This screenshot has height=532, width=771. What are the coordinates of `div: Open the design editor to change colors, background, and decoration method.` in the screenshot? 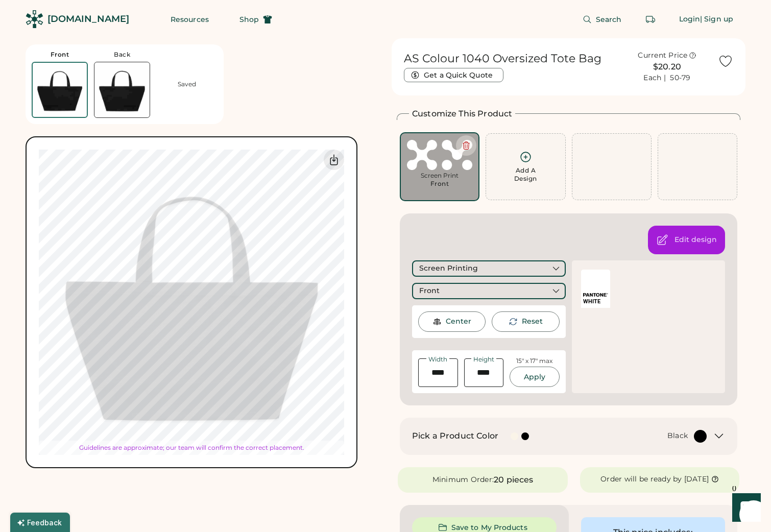 It's located at (695, 240).